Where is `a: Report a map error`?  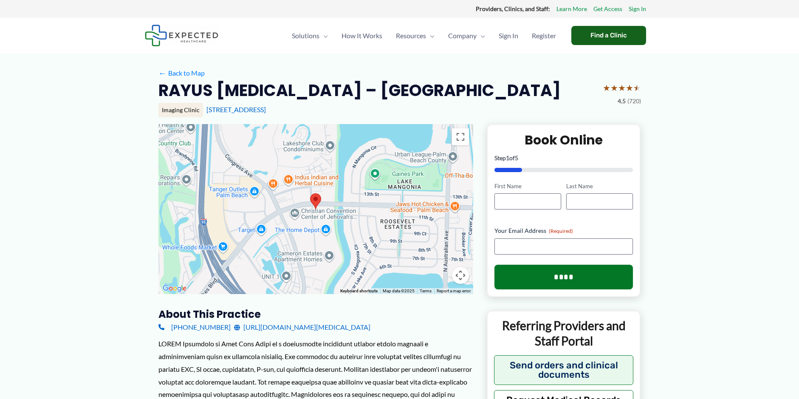
a: Report a map error is located at coordinates (454, 291).